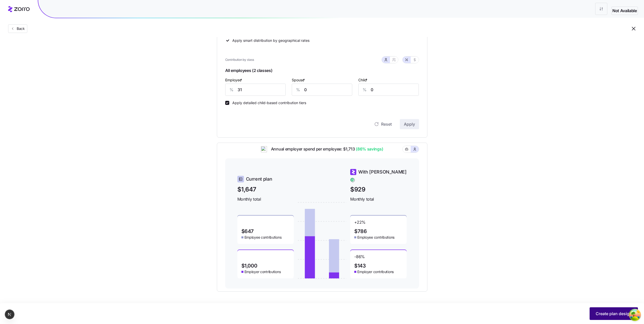  What do you see at coordinates (409, 124) in the screenshot?
I see `button: Apply` at bounding box center [409, 124].